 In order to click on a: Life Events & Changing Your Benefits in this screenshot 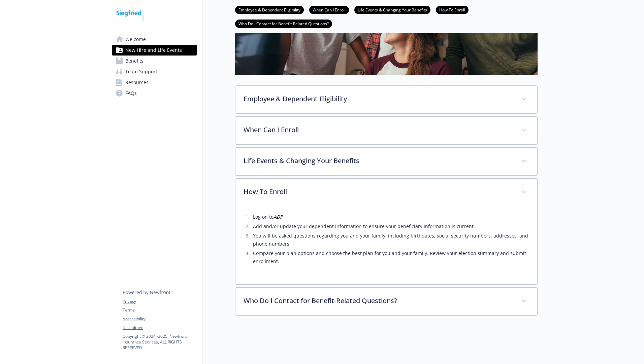, I will do `click(393, 9)`.